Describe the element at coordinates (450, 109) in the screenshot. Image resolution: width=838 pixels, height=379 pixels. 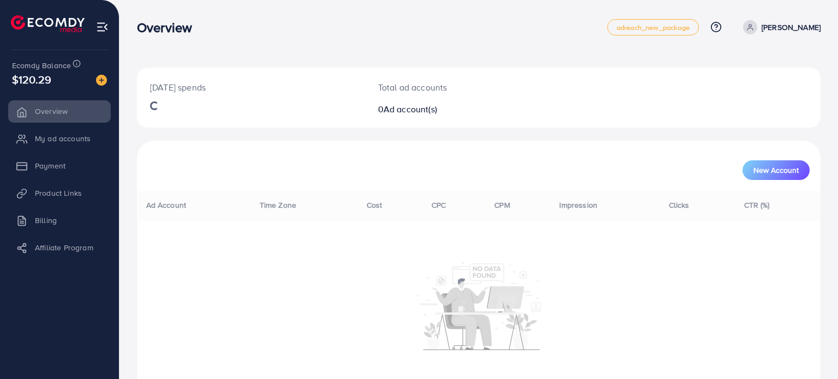
I see `h2: 0` at that location.